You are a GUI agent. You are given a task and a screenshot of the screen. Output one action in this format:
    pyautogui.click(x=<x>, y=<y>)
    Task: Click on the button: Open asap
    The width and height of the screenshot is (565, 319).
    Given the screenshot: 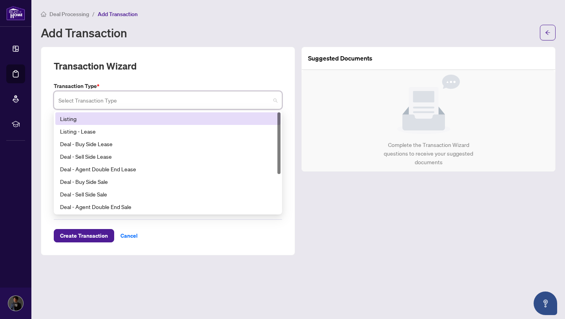 What is the action you would take?
    pyautogui.click(x=546, y=303)
    